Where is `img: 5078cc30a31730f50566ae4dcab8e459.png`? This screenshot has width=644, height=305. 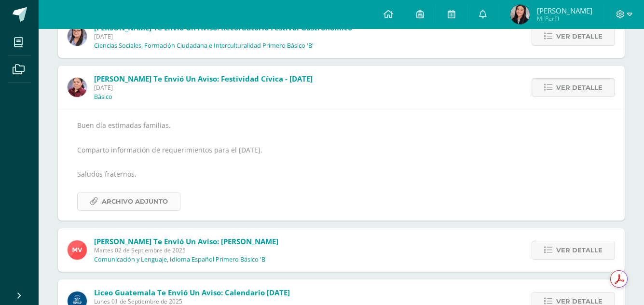 img: 5078cc30a31730f50566ae4dcab8e459.png is located at coordinates (520, 15).